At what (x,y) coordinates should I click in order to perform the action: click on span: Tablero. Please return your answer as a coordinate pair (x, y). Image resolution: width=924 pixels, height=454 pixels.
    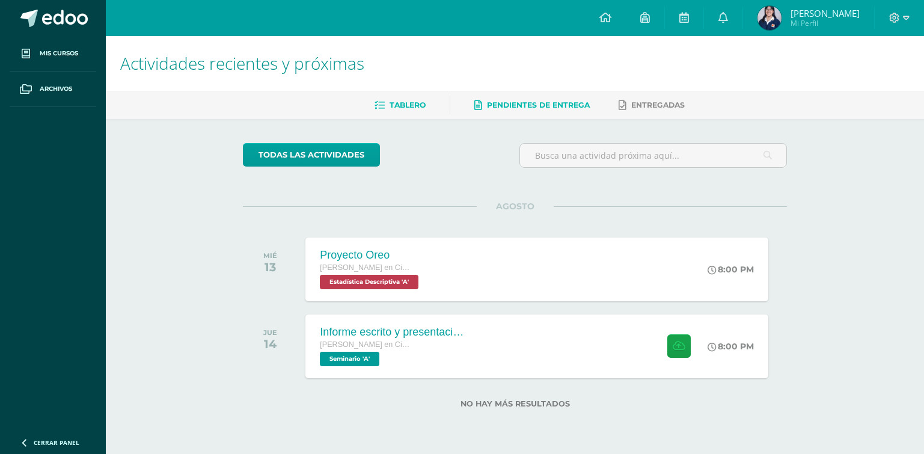
    Looking at the image, I should click on (407, 105).